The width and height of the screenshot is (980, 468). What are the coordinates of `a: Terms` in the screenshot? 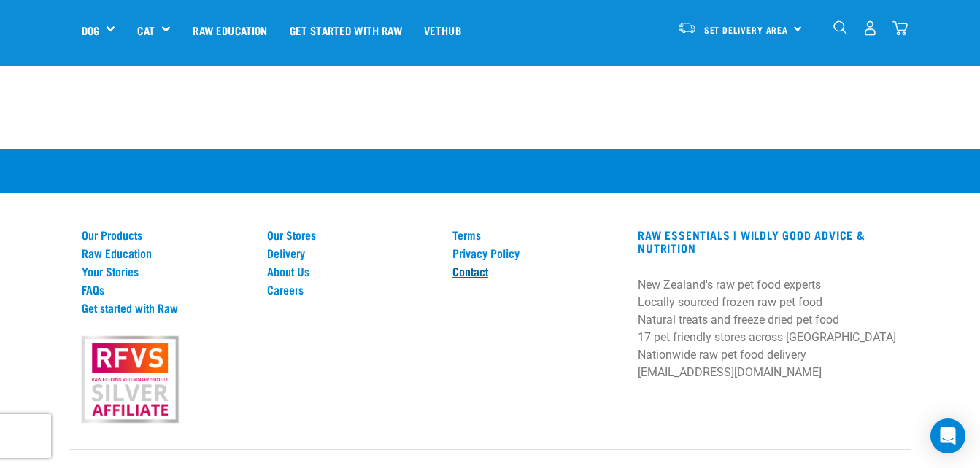 It's located at (537, 235).